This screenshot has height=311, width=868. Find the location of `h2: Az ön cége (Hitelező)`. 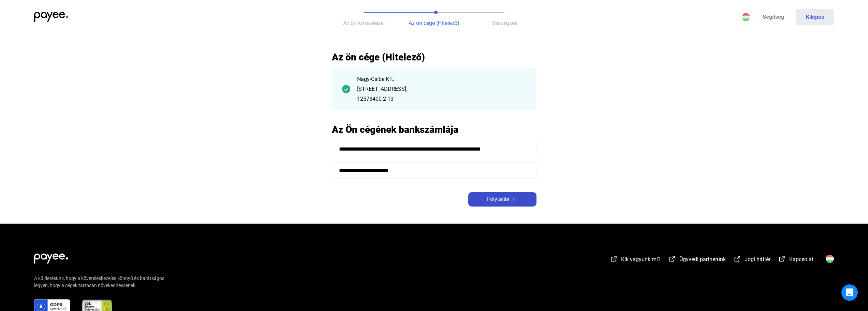

h2: Az ön cége (Hitelező) is located at coordinates (434, 57).